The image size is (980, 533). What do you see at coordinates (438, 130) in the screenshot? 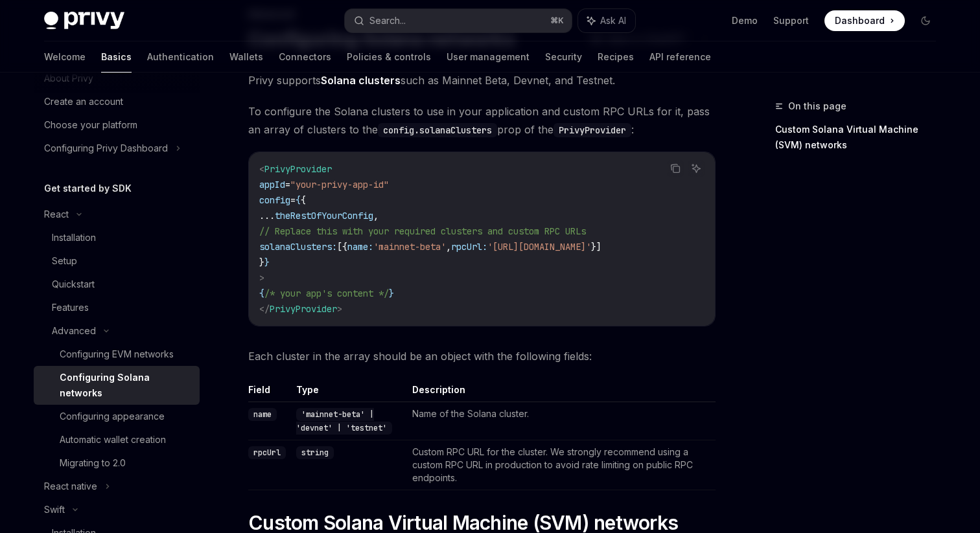
I see `code: config.solanaClusters` at bounding box center [438, 130].